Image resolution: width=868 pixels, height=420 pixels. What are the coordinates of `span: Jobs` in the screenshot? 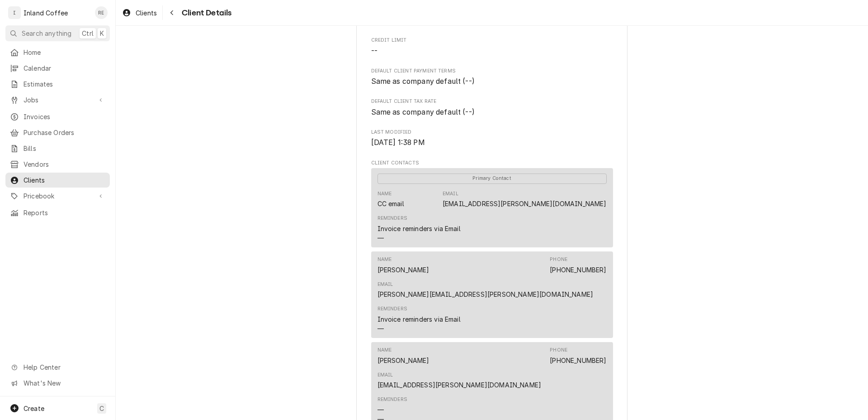 It's located at (58, 100).